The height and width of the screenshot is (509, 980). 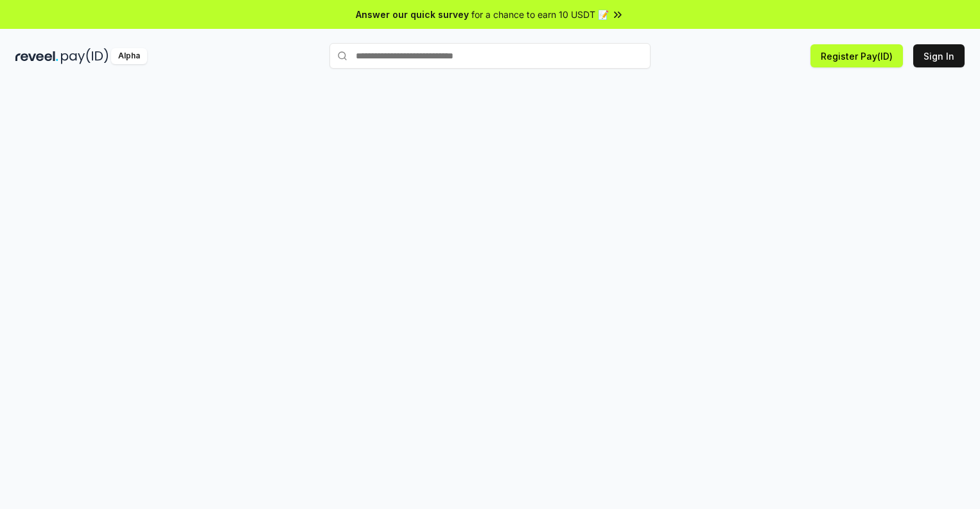 I want to click on img: reveel_dark, so click(x=36, y=56).